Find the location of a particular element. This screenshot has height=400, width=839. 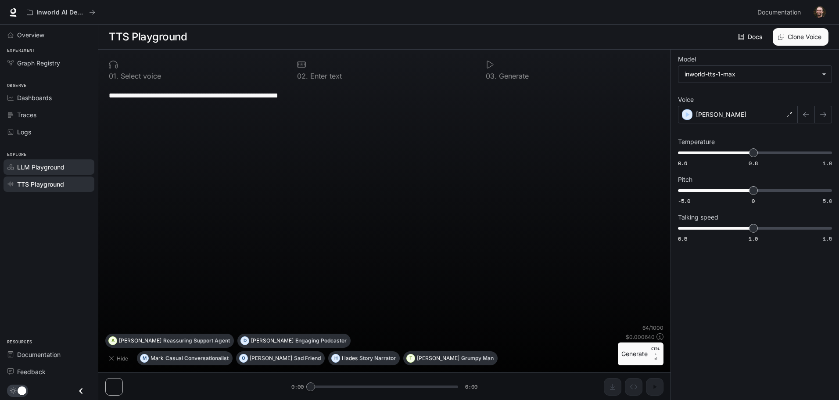

div: T is located at coordinates (411, 358).